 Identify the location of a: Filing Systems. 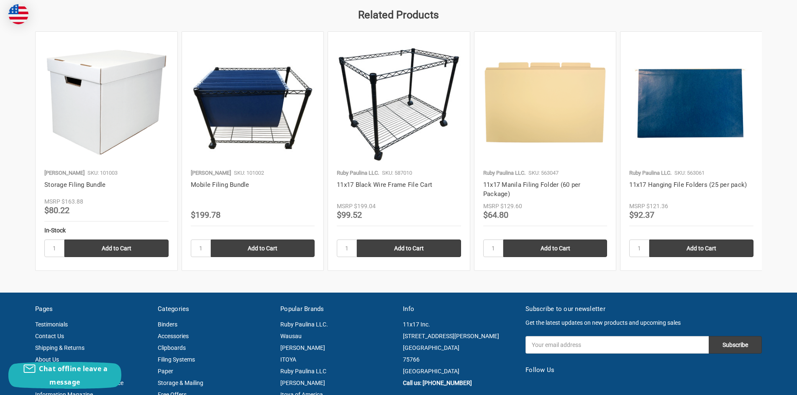
(176, 360).